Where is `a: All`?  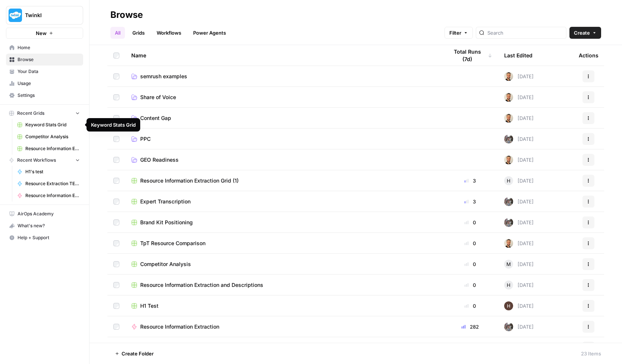
a: All is located at coordinates (117, 33).